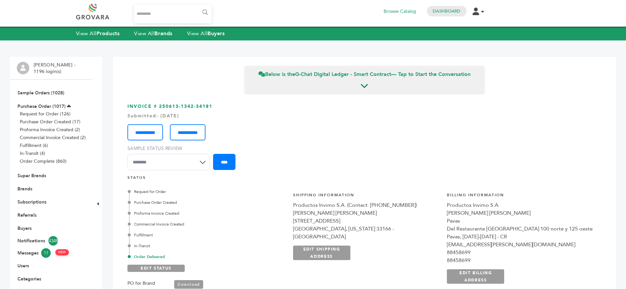 Image resolution: width=626 pixels, height=289 pixels. Describe the element at coordinates (50, 130) in the screenshot. I see `a: Proforma Invoice Created (2)` at that location.